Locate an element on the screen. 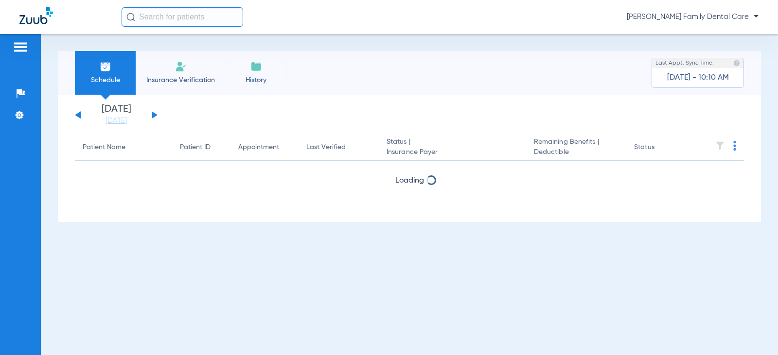  span: Last Appt. Sync Time: is located at coordinates (684, 63).